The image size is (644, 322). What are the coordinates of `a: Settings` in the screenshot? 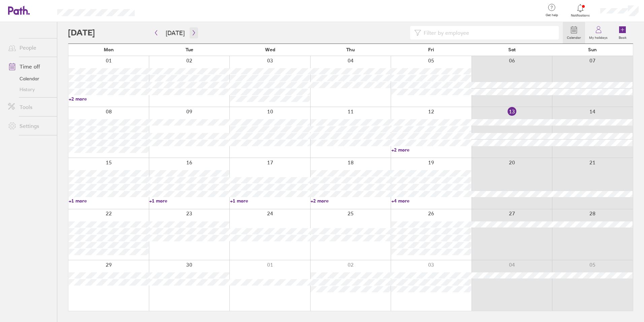 It's located at (30, 126).